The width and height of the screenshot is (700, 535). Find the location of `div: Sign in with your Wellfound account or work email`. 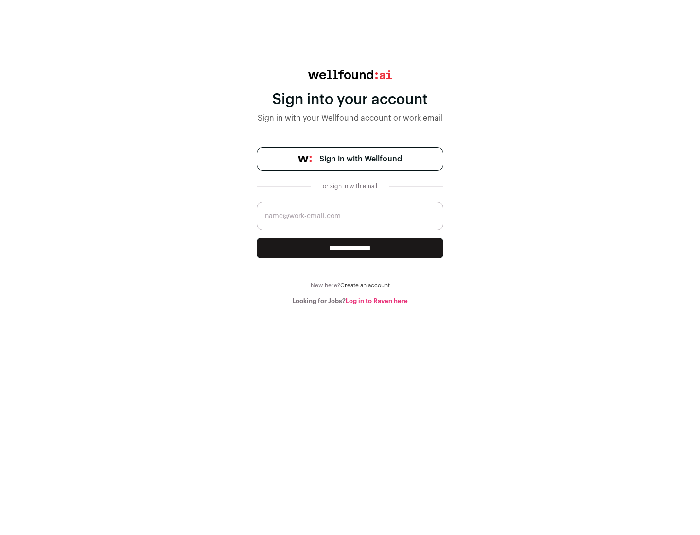

div: Sign in with your Wellfound account or work email is located at coordinates (350, 118).